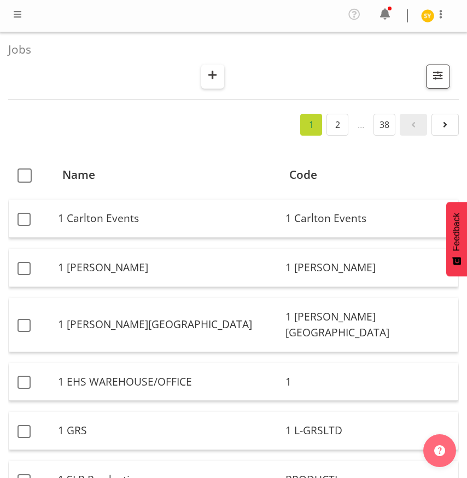 This screenshot has width=467, height=478. What do you see at coordinates (303, 174) in the screenshot?
I see `span: Code` at bounding box center [303, 174].